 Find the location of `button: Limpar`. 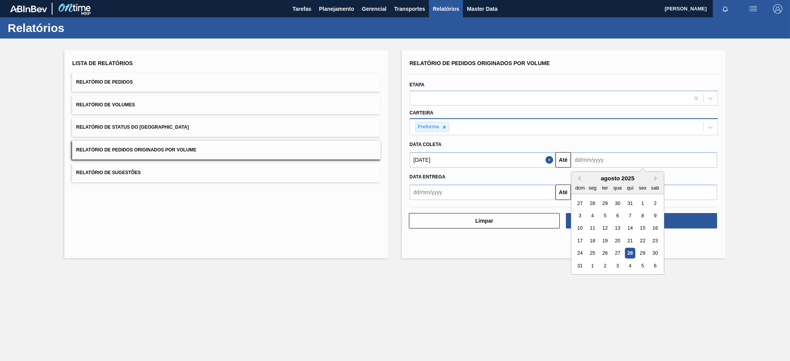

button: Limpar is located at coordinates (484, 221).